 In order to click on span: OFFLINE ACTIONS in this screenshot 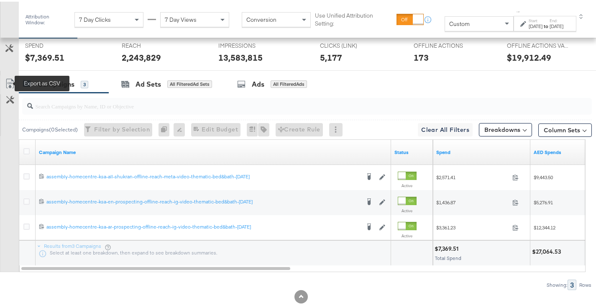, I will do `click(445, 44)`.